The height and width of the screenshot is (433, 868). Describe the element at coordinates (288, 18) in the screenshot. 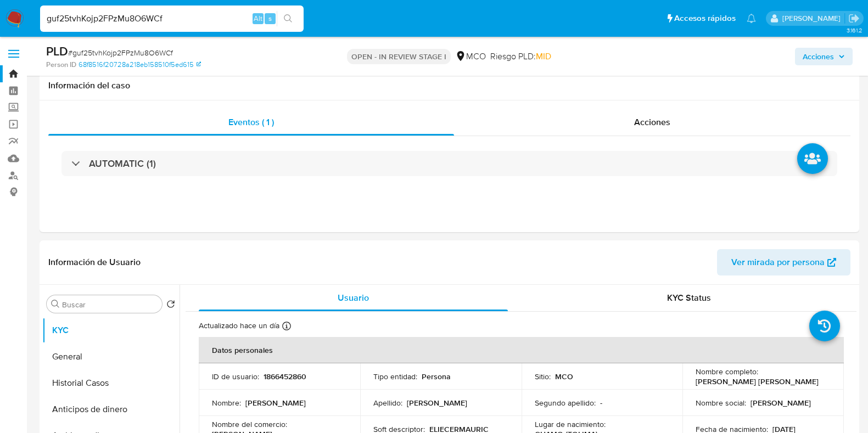

I see `button: search-icon` at that location.